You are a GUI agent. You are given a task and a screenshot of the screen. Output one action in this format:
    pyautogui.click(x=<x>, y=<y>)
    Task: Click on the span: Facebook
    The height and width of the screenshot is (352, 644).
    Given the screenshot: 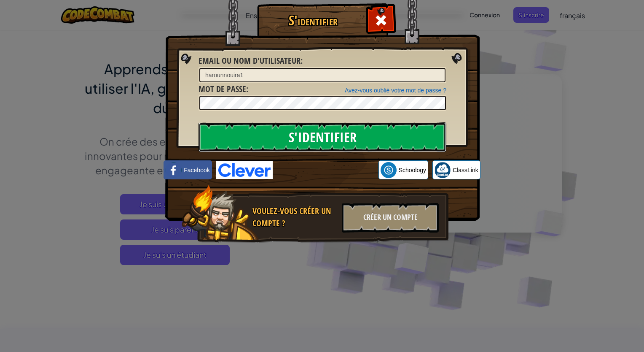 What is the action you would take?
    pyautogui.click(x=196, y=170)
    